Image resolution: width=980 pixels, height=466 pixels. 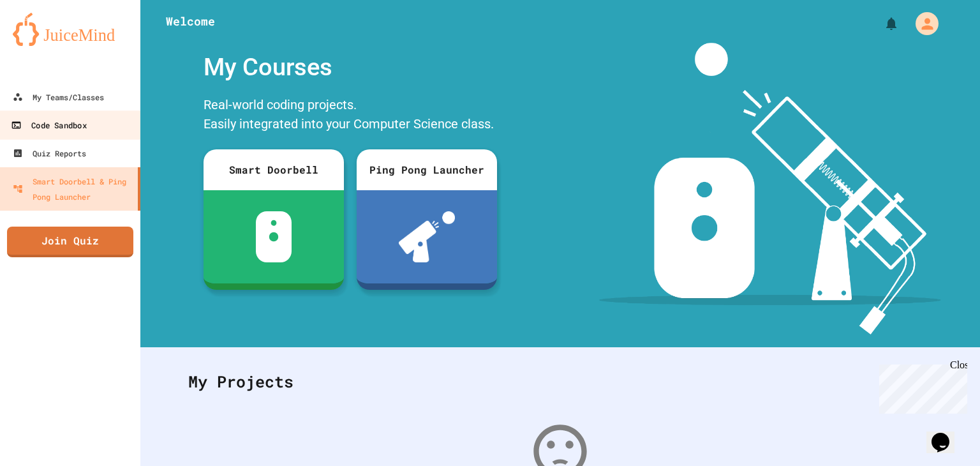 I want to click on div: My Teams/Classes, so click(x=58, y=97).